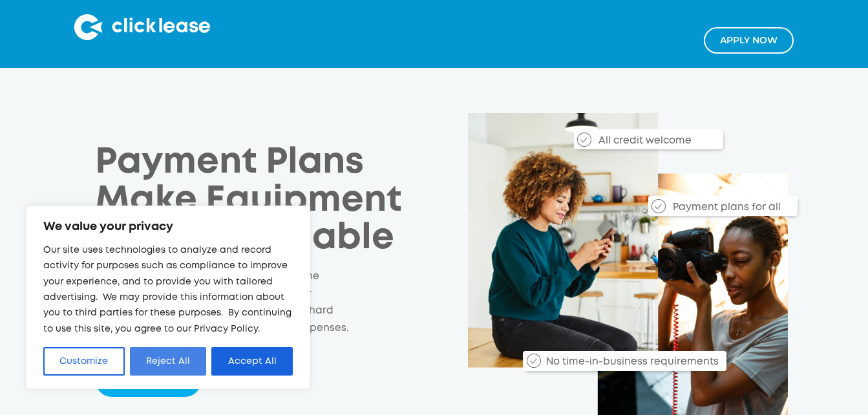 Image resolution: width=868 pixels, height=415 pixels. What do you see at coordinates (658, 141) in the screenshot?
I see `div: All credit welcome` at bounding box center [658, 141].